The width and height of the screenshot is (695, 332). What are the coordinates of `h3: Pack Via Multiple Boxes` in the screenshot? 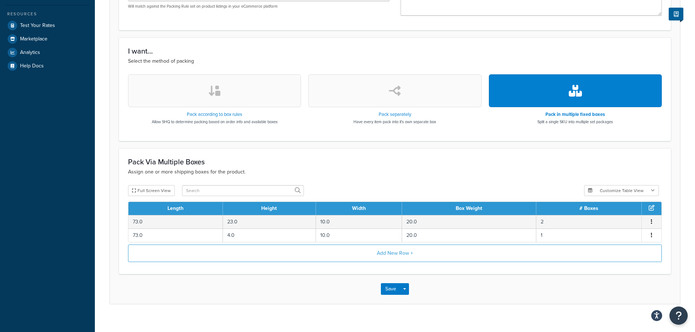 It's located at (395, 162).